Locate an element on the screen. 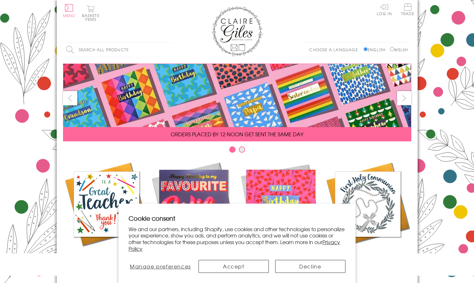  button: Carousel Page 1 (Current Slide) is located at coordinates (232, 150).